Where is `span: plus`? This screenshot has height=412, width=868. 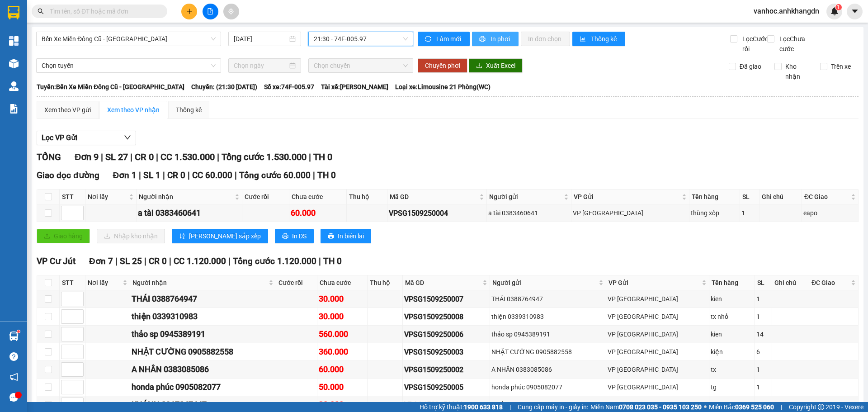
span: plus is located at coordinates (189, 11).